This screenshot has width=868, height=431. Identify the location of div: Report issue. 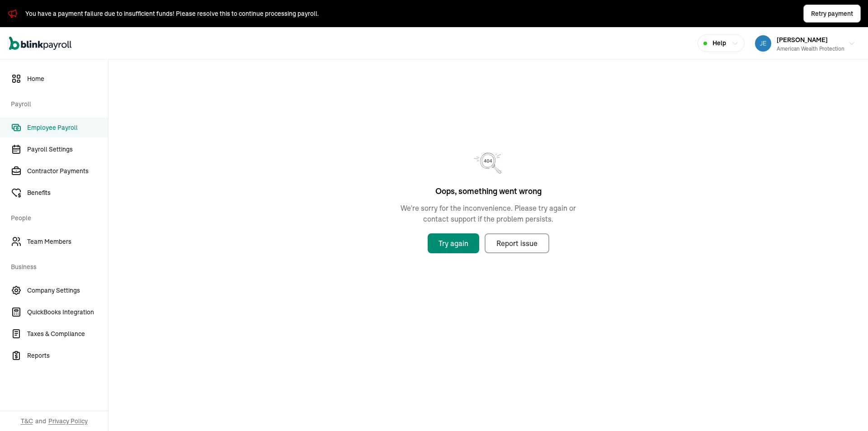
(517, 243).